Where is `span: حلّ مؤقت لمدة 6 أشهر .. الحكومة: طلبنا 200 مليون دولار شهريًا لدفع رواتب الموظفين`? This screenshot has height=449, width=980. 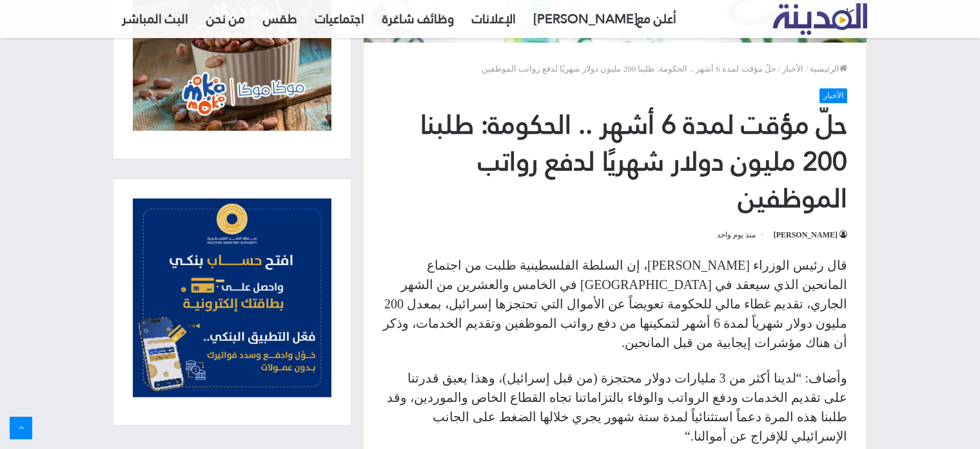
span: حلّ مؤقت لمدة 6 أشهر .. الحكومة: طلبنا 200 مليون دولار شهريًا لدفع رواتب الموظفين is located at coordinates (628, 68).